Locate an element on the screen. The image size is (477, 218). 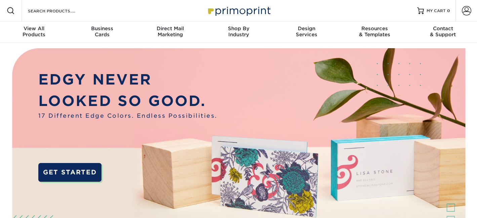
p: EDGY NEVER is located at coordinates (128, 80).